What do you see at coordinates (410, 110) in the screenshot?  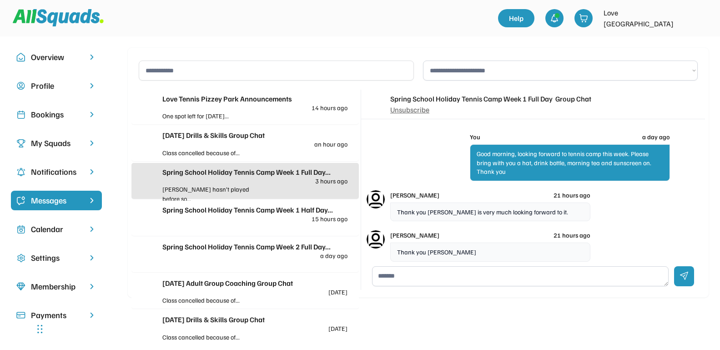 I see `div: Unsubscribe` at bounding box center [410, 110].